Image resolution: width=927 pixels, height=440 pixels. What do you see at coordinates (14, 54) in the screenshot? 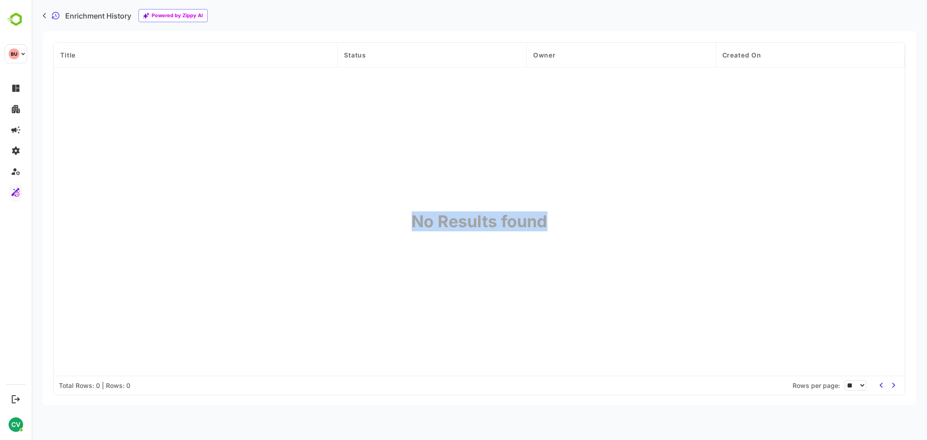
I see `div: BU` at bounding box center [14, 54].